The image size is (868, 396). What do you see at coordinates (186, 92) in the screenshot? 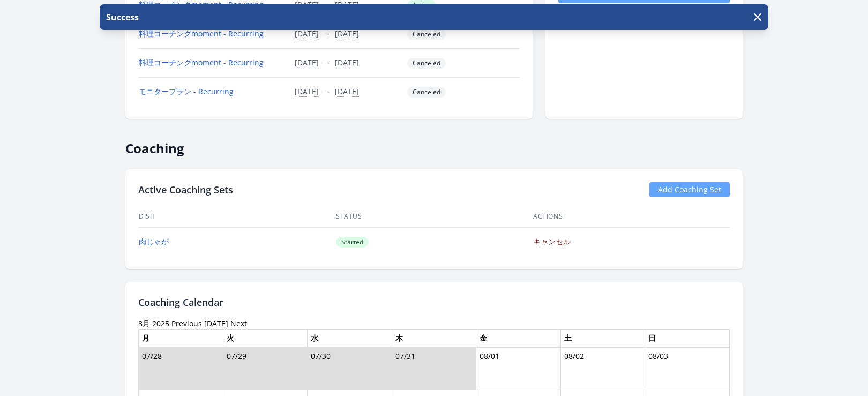
I see `a: モニタープラン - Recurring` at bounding box center [186, 92].